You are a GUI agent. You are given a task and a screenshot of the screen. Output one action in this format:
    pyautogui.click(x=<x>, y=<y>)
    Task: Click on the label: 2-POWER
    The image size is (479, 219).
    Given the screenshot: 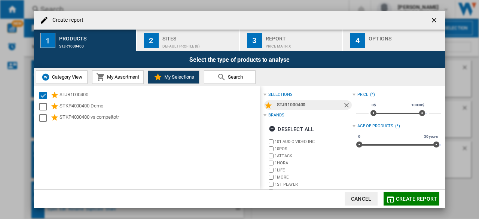 What is the action you would take?
    pyautogui.click(x=313, y=191)
    